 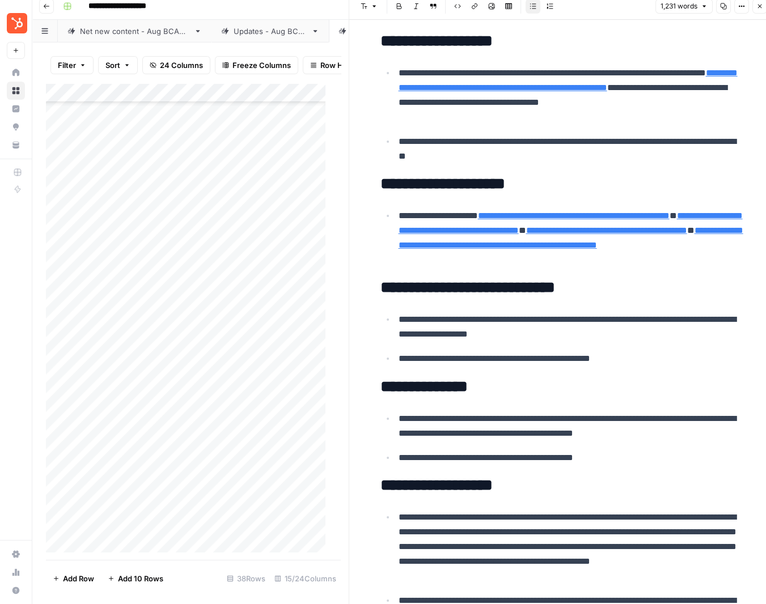 What do you see at coordinates (305, 579) in the screenshot?
I see `div: 15/24 Columns` at bounding box center [305, 579].